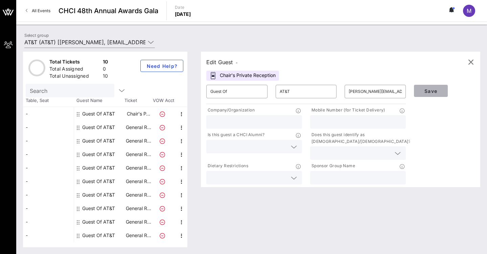 This screenshot has width=487, height=254. What do you see at coordinates (222, 62) in the screenshot?
I see `div: Edit Guest` at bounding box center [222, 62].